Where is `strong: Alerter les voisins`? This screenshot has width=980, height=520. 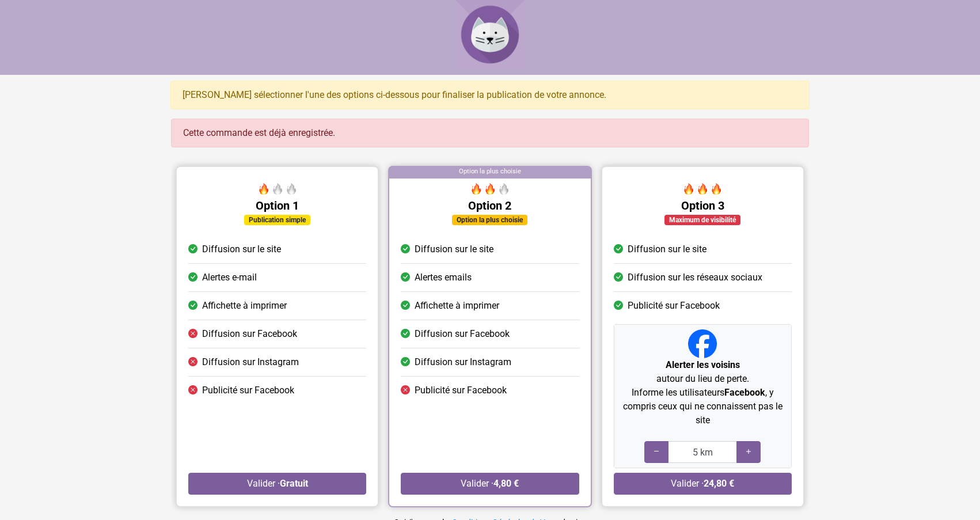
strong: Alerter les voisins is located at coordinates (703, 365).